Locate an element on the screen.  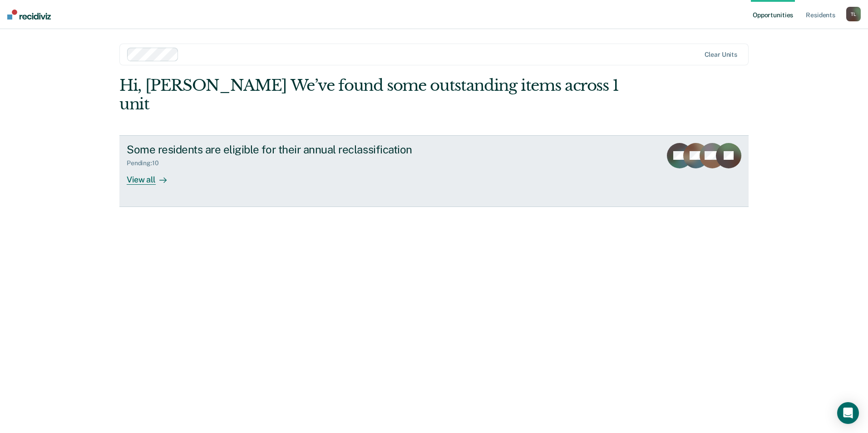
div: Pending : 10 is located at coordinates (146, 163).